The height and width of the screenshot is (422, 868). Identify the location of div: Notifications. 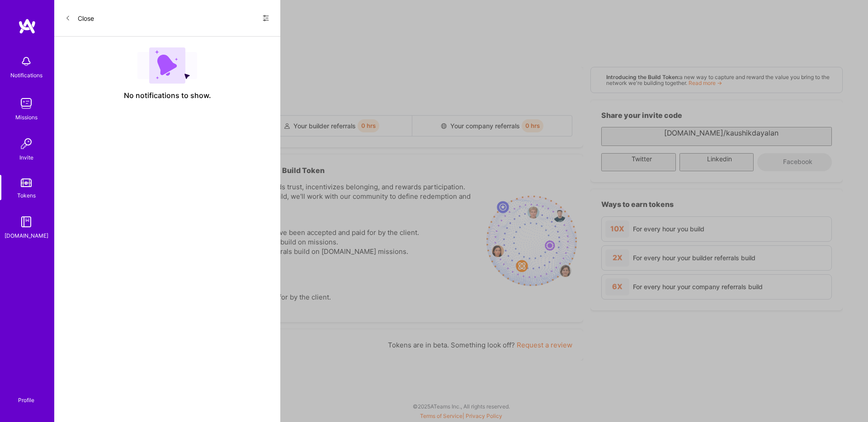
(27, 75).